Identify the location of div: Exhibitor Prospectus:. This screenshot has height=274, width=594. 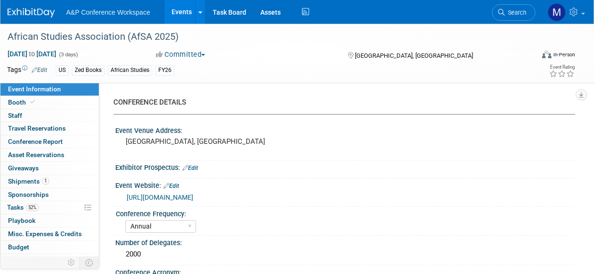
(345, 166).